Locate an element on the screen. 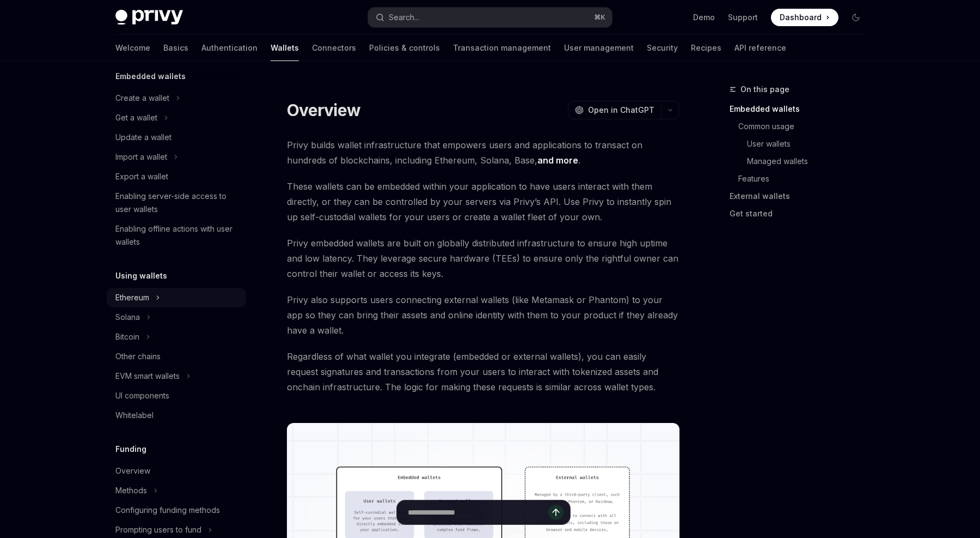 This screenshot has width=980, height=538. a: Authentication is located at coordinates (229, 48).